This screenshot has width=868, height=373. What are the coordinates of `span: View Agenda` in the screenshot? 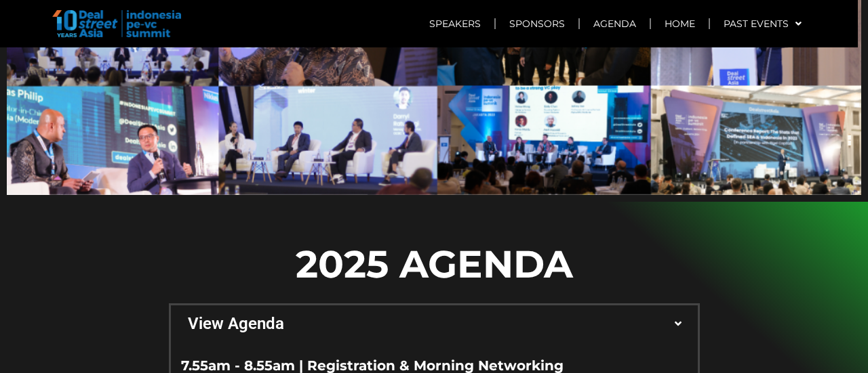 It's located at (431, 324).